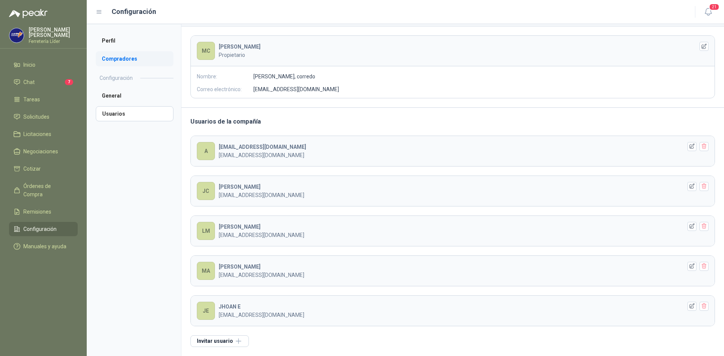 Image resolution: width=724 pixels, height=356 pixels. I want to click on div: A, so click(206, 151).